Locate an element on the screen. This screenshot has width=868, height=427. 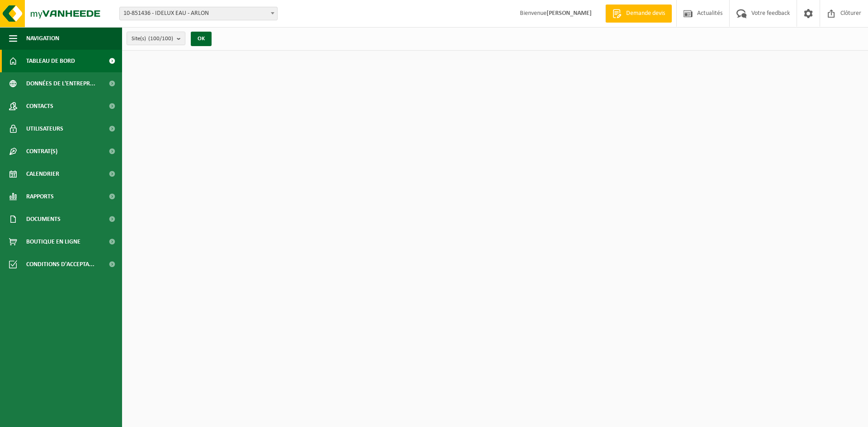
button: OK is located at coordinates (201, 39).